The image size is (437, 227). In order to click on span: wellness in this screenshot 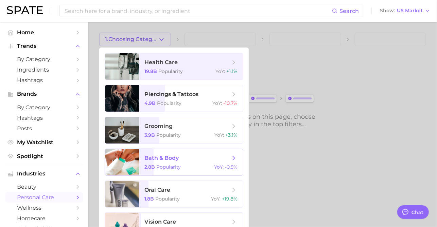, I will do `click(44, 208)`.